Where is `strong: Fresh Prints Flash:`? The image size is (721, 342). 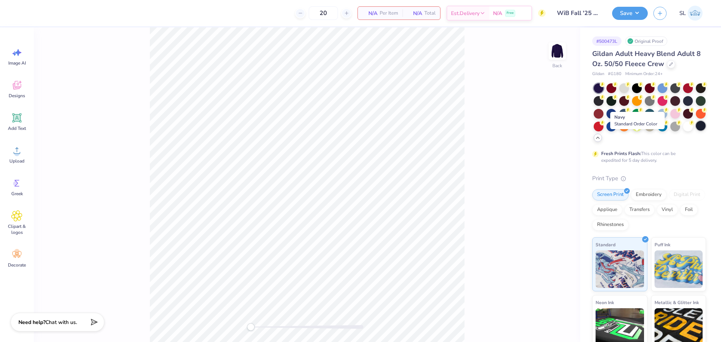 strong: Fresh Prints Flash: is located at coordinates (622, 154).